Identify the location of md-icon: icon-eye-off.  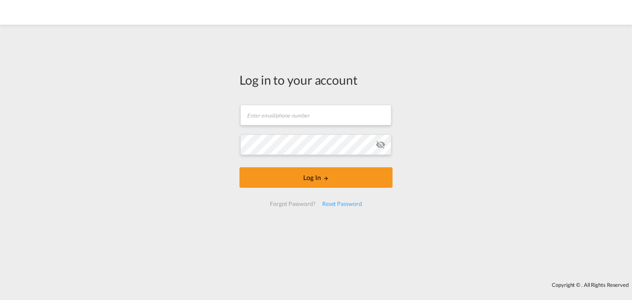
(380, 145).